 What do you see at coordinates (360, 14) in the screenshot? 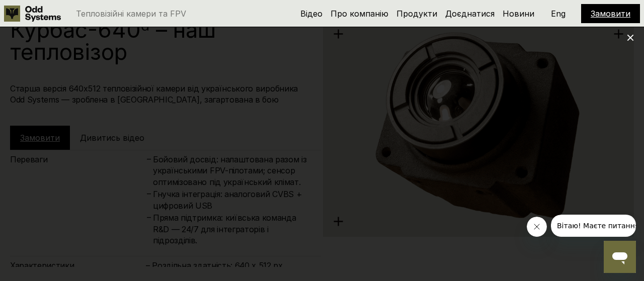
I see `a: Про компанію` at bounding box center [360, 14].